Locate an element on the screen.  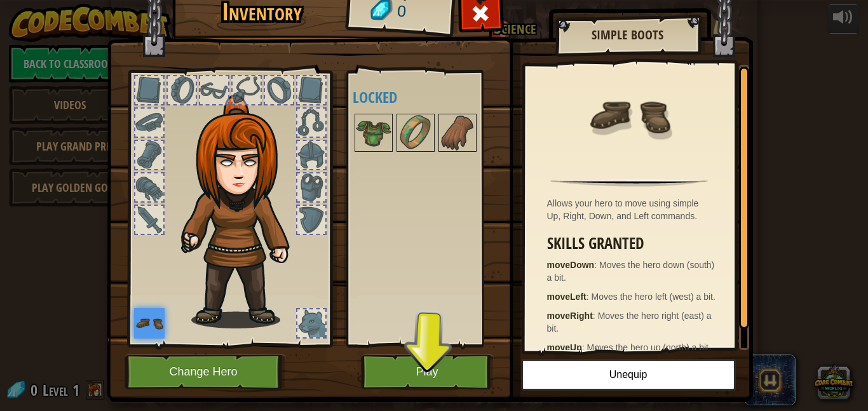
strong: moveUp is located at coordinates (564, 348).